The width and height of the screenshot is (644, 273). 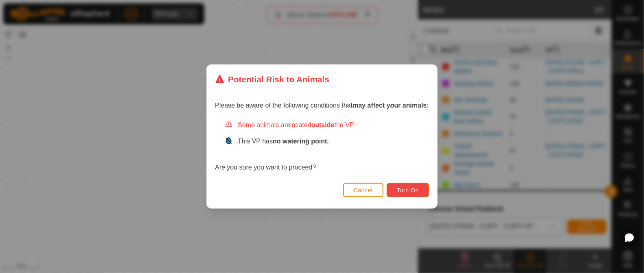 I want to click on span: Turn On, so click(x=408, y=190).